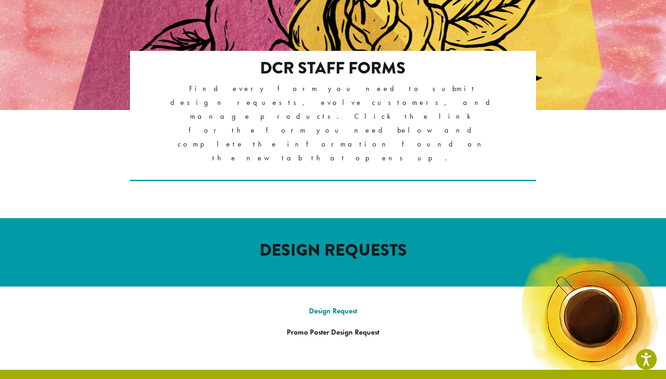 This screenshot has width=666, height=379. Describe the element at coordinates (333, 68) in the screenshot. I see `h2: DCR Staff Forms` at that location.